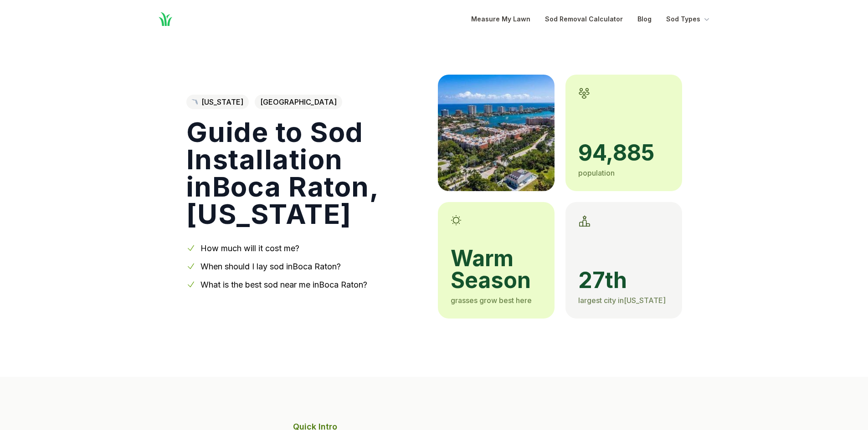 The image size is (868, 430). Describe the element at coordinates (624, 280) in the screenshot. I see `span: 27th` at that location.